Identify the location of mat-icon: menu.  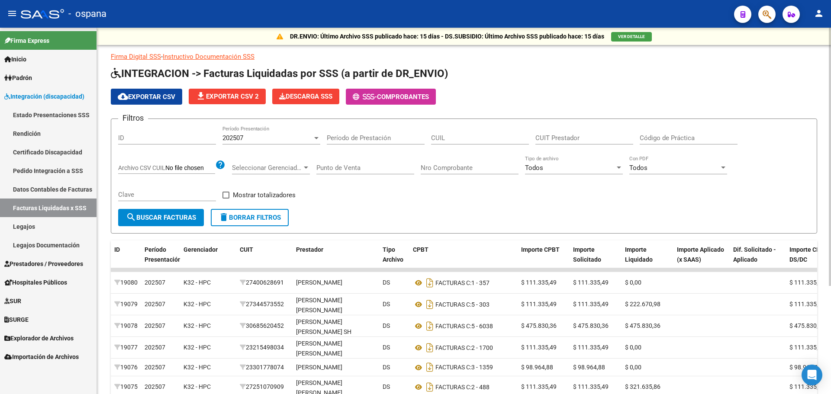
(12, 13).